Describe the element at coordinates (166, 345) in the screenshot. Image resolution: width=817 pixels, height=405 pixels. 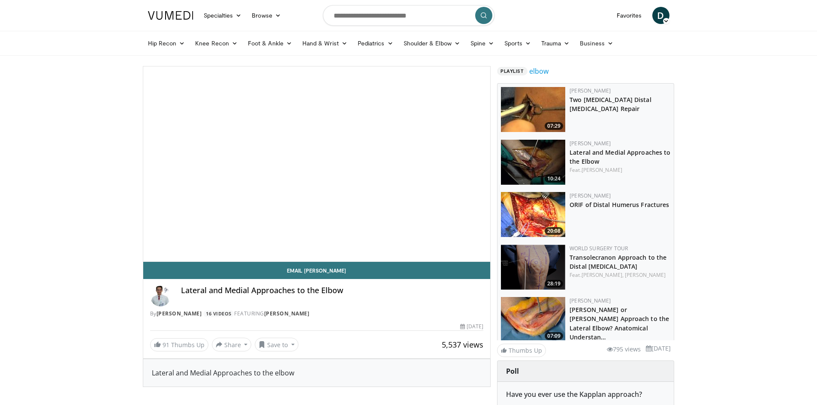
I see `span: 91` at that location.